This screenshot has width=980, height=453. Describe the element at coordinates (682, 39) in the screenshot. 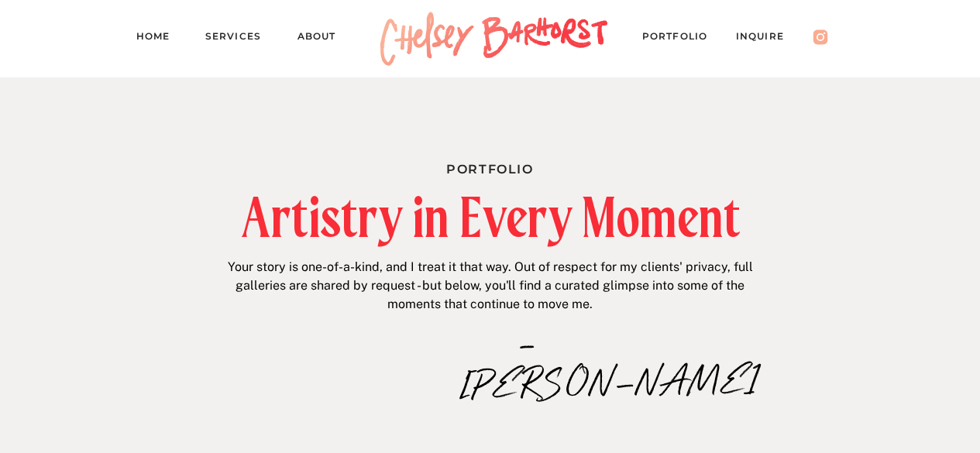

I see `a: PORTFOLIO` at that location.